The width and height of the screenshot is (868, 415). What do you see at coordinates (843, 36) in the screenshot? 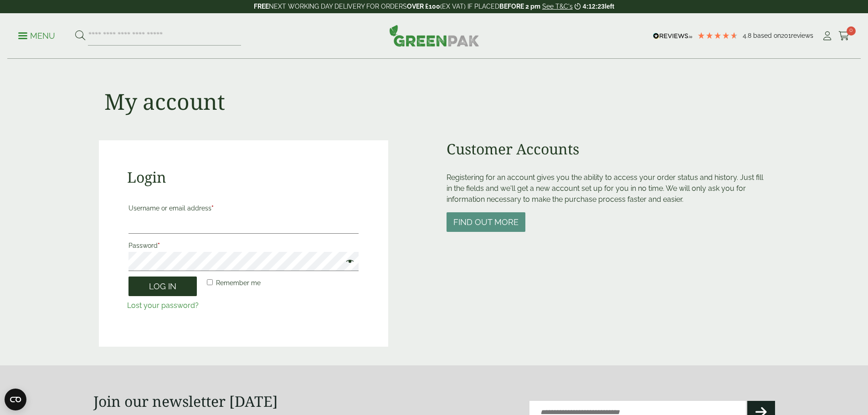
I see `i: Cart` at bounding box center [843, 36].